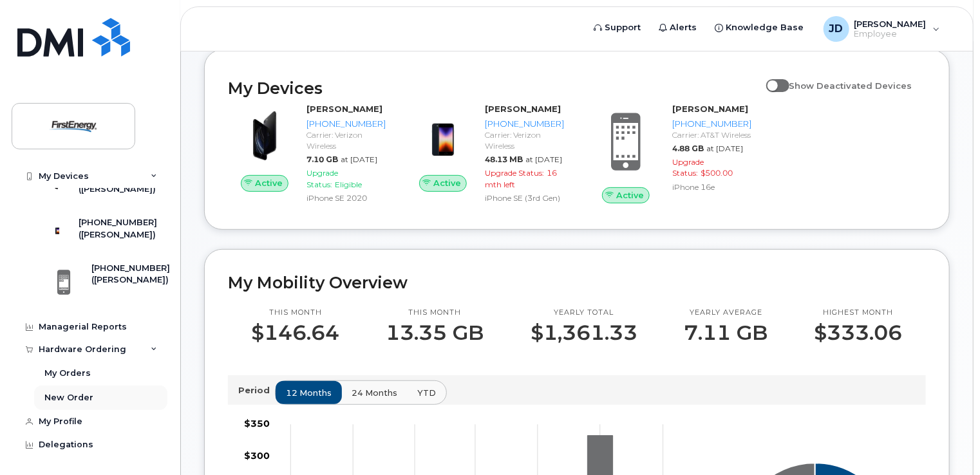 This screenshot has height=475, width=980. I want to click on div: iPhone SE (3rd Gen), so click(524, 197).